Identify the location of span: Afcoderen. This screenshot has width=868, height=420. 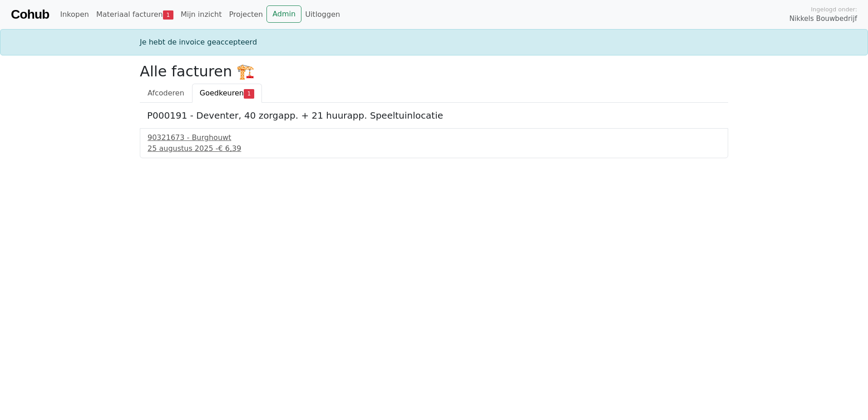
(165, 93).